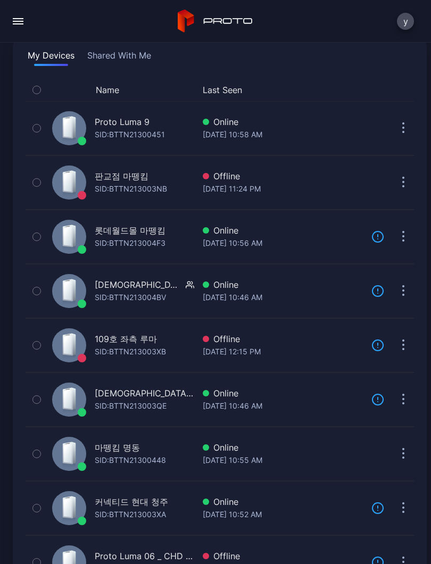 The height and width of the screenshot is (564, 431). What do you see at coordinates (130, 135) in the screenshot?
I see `div: SID: BTTN21300451` at bounding box center [130, 135].